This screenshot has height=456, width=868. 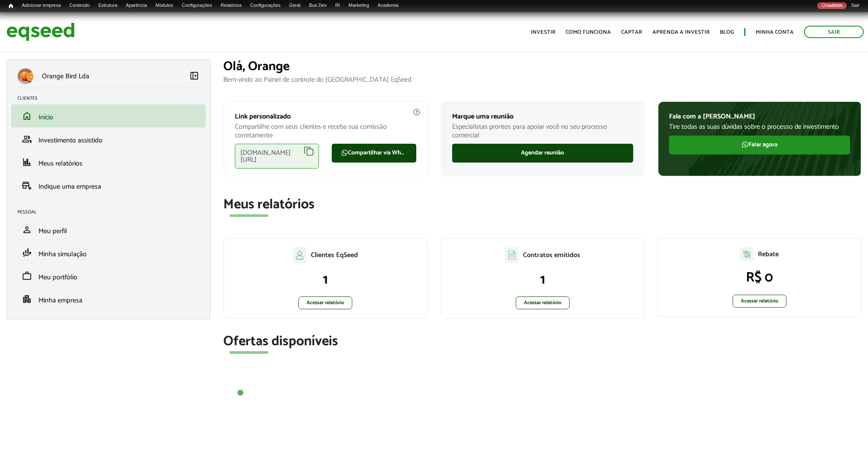 I want to click on p: Compartilhe com seus clientes e receba sua comissão corretamente, so click(x=326, y=131).